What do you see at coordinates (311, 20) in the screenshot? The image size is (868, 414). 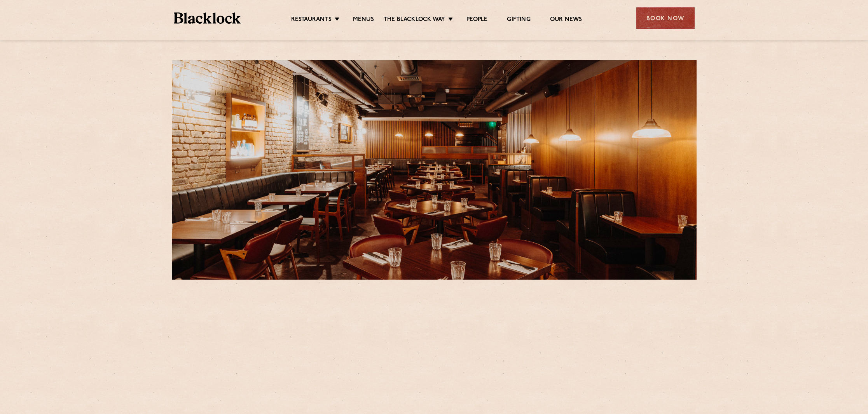 I see `a: Restaurants` at bounding box center [311, 20].